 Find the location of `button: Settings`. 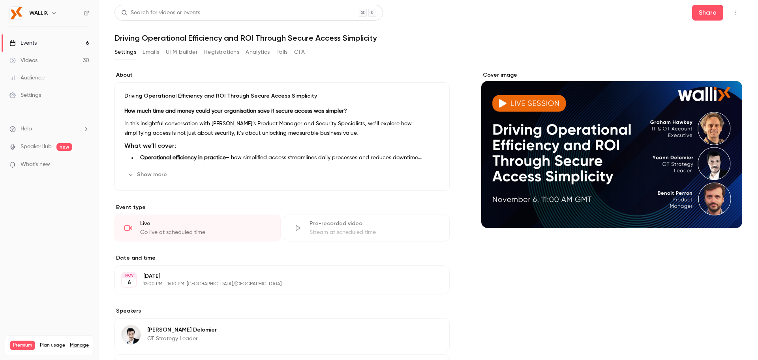

button: Settings is located at coordinates (125, 52).